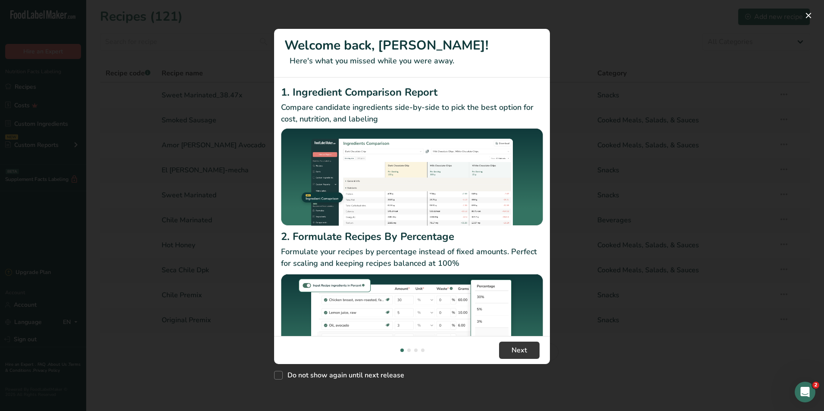  I want to click on span: Do not show again until next release, so click(343, 375).